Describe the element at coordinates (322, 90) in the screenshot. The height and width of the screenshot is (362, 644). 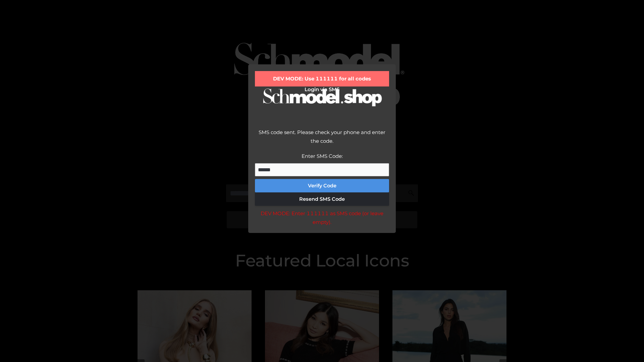
I see `h2: Login via SMS` at that location.